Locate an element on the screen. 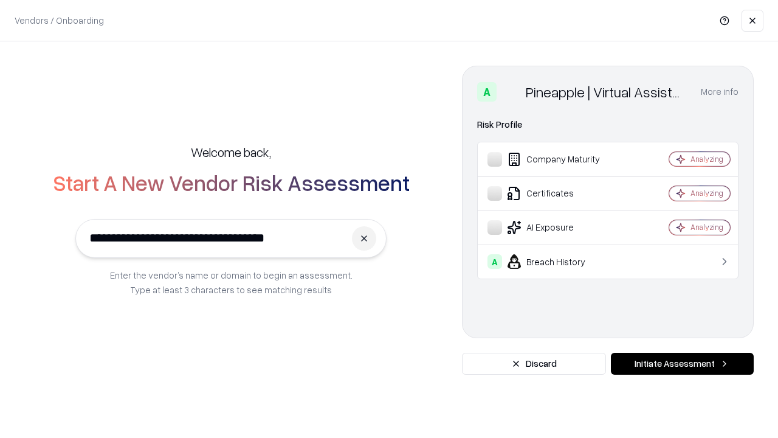 This screenshot has height=438, width=778. p: Enter the vendor’s name or domain to begin an assessment. Type at least 3 characters to see match... is located at coordinates (231, 282).